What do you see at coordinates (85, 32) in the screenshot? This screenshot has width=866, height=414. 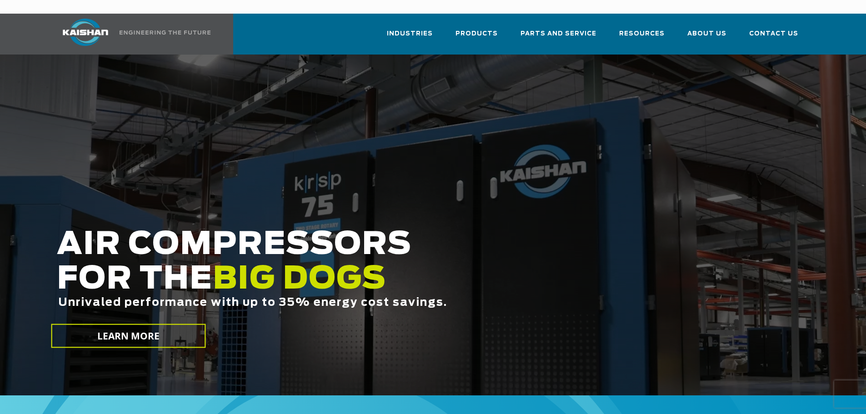 I see `img: kaishan logo` at bounding box center [85, 32].